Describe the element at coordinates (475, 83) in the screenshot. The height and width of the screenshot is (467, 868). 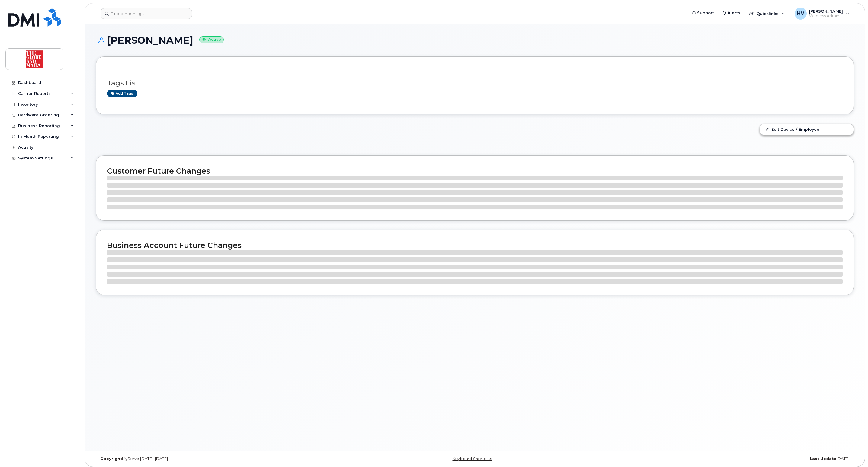
I see `h3: Tags List` at that location.